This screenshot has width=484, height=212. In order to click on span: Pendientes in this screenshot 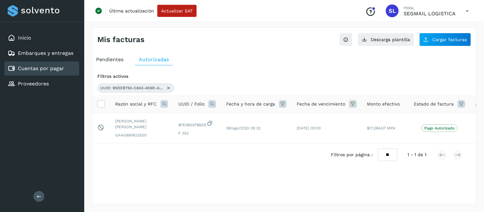, I will do `click(110, 59)`.